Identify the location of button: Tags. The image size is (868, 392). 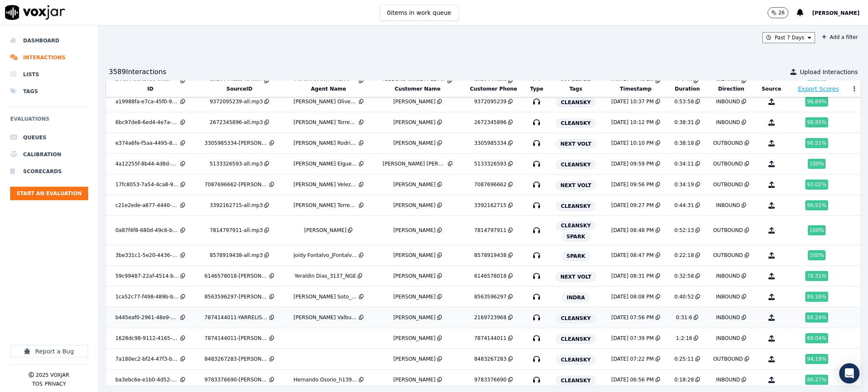
(576, 88).